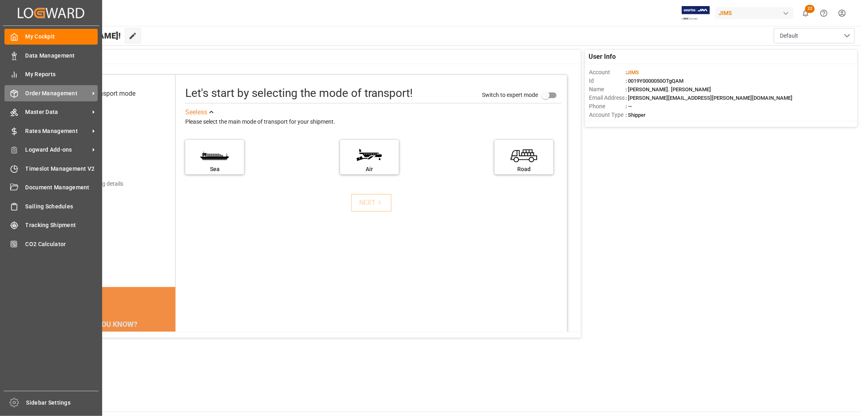  I want to click on span: Rates Management, so click(58, 131).